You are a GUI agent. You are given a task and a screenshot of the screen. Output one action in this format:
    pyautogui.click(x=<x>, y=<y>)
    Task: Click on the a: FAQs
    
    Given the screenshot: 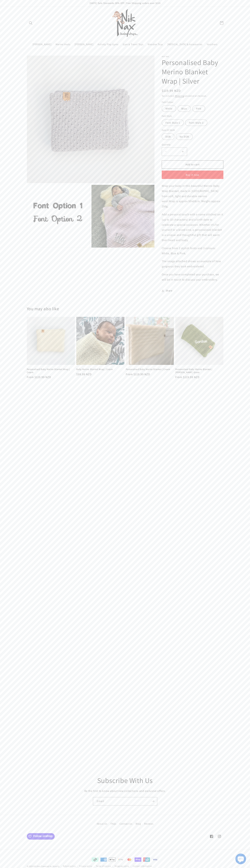 What is the action you would take?
    pyautogui.click(x=113, y=824)
    